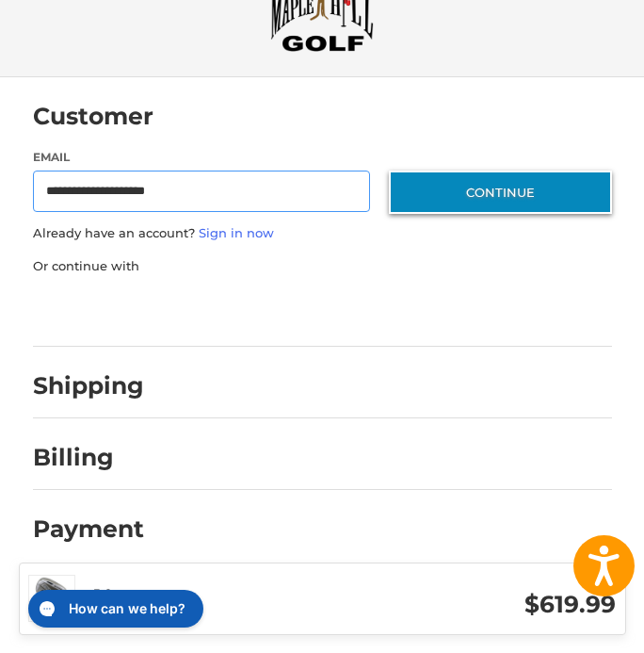  I want to click on h2: Billing, so click(88, 456).